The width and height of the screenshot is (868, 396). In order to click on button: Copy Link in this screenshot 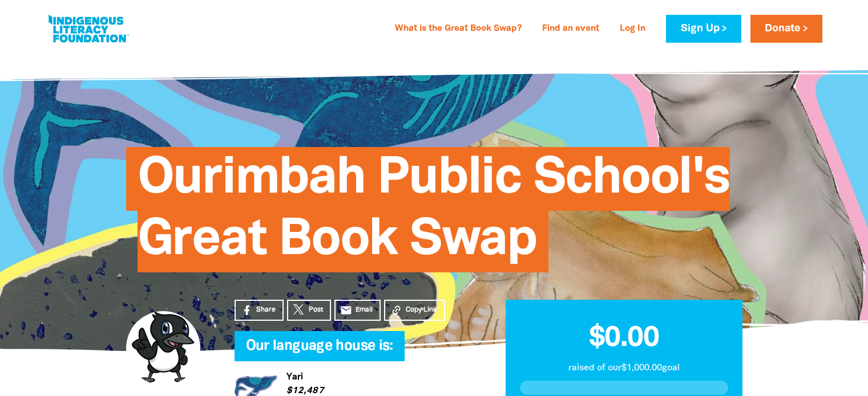, I will do `click(414, 310)`.